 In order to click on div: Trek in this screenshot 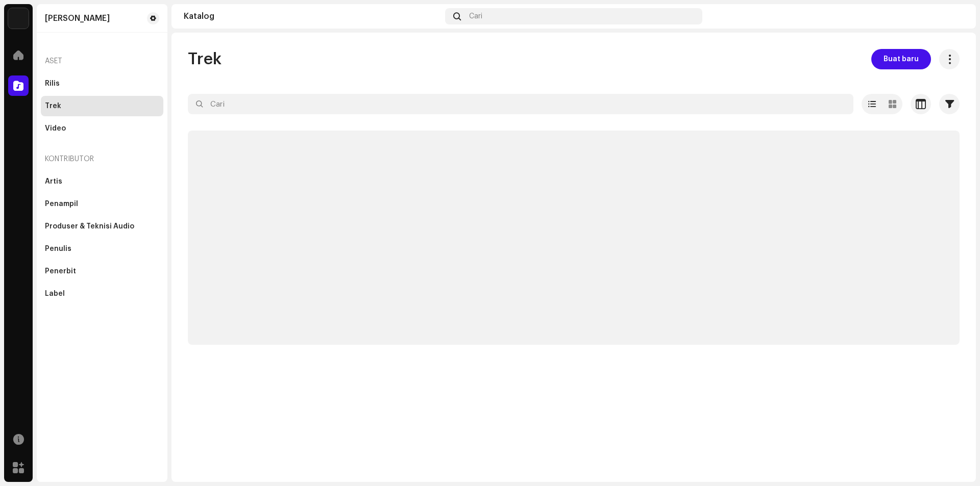, I will do `click(53, 106)`.